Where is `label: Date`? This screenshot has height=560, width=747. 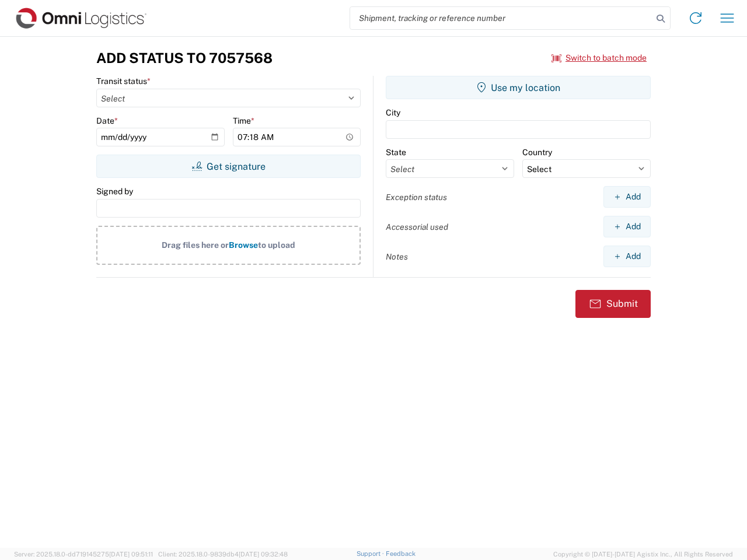
label: Date is located at coordinates (107, 121).